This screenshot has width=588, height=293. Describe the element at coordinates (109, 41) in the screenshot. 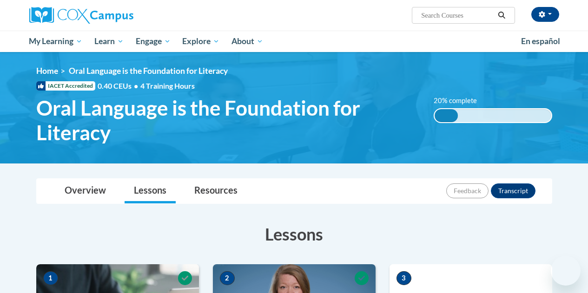

I see `span: Learn` at that location.